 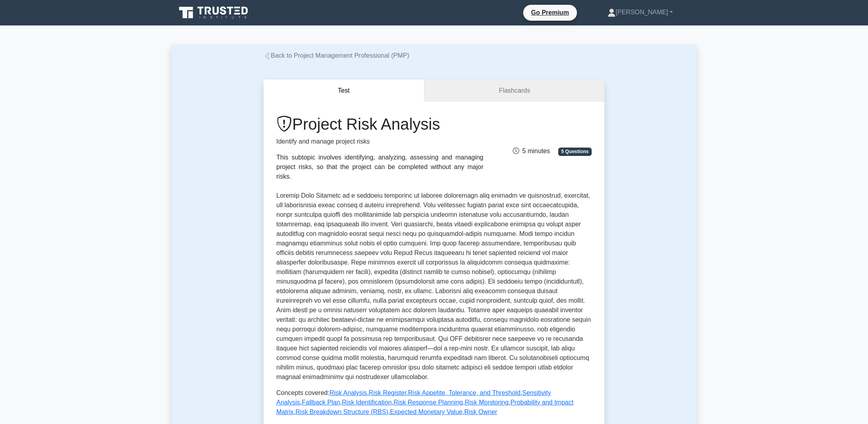 I want to click on a: Risk Owner, so click(x=480, y=412).